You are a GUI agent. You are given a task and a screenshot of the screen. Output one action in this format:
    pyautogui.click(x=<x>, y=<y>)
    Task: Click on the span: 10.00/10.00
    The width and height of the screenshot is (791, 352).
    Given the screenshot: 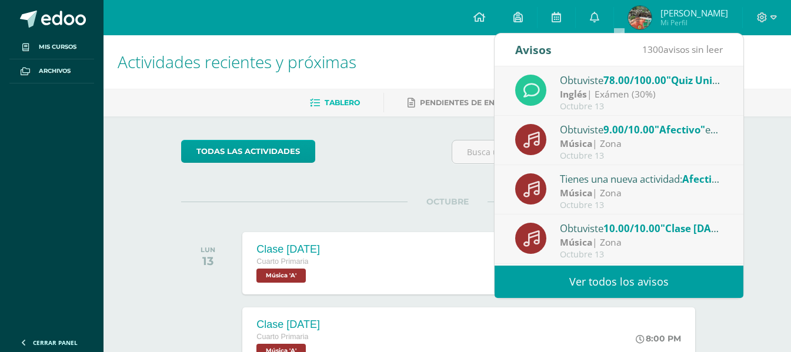 What is the action you would take?
    pyautogui.click(x=632, y=228)
    